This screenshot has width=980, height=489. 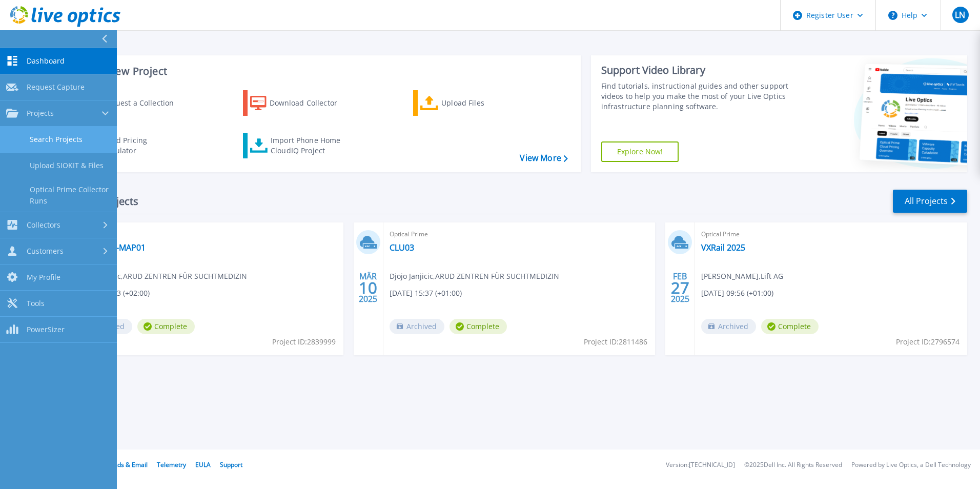 What do you see at coordinates (141, 146) in the screenshot?
I see `div: Cloud Pricing Calculator` at bounding box center [141, 146].